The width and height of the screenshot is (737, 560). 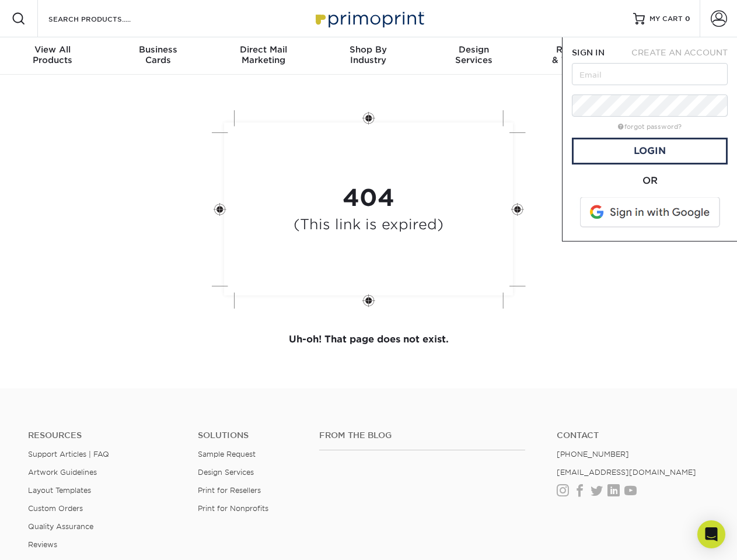 What do you see at coordinates (649, 151) in the screenshot?
I see `a: Login` at bounding box center [649, 151].